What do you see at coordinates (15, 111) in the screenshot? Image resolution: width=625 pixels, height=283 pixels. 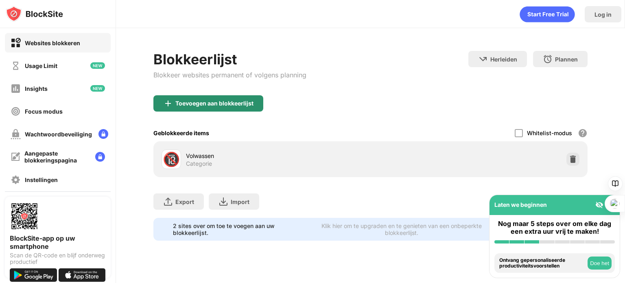 I see `img: focus-off.svg` at bounding box center [15, 111].